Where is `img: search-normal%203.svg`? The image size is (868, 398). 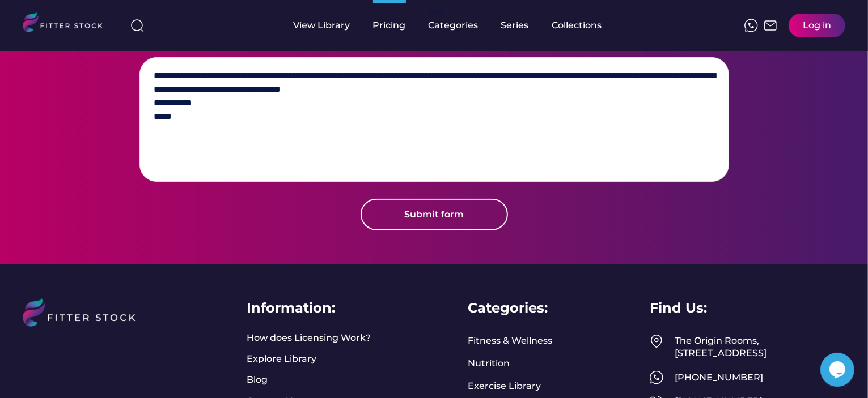
img: search-normal%203.svg is located at coordinates (137, 25).